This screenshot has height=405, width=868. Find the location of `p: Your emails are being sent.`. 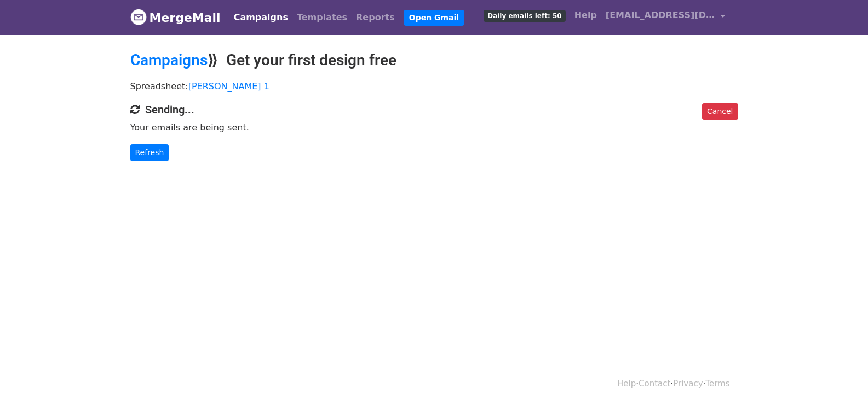

p: Your emails are being sent. is located at coordinates (434, 127).